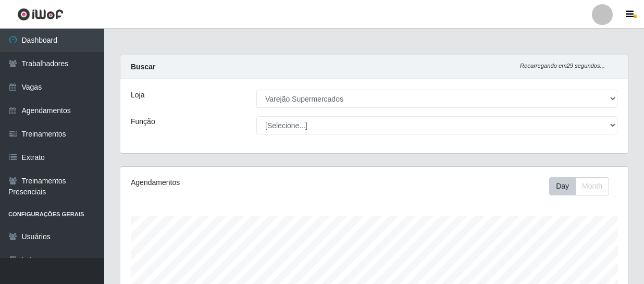  What do you see at coordinates (583, 186) in the screenshot?
I see `div: Toolbar with button groups` at bounding box center [583, 186].